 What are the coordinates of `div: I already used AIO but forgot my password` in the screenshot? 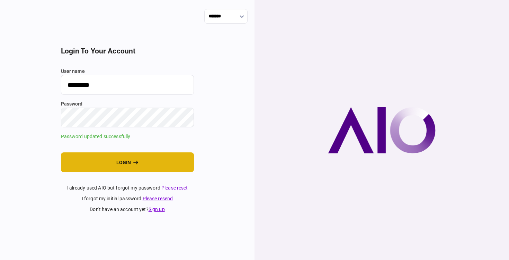 It's located at (128, 188).